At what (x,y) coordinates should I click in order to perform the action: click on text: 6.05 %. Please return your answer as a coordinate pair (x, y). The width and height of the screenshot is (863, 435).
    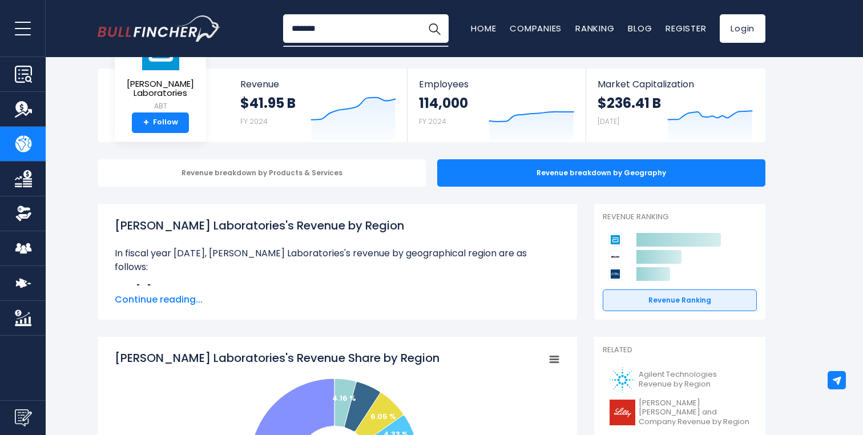
    Looking at the image, I should click on (383, 416).